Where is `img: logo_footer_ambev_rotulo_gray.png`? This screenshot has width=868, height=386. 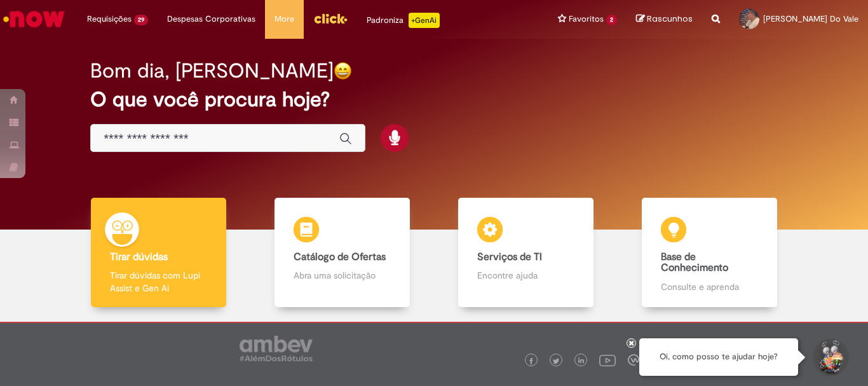 img: logo_footer_ambev_rotulo_gray.png is located at coordinates (276, 348).